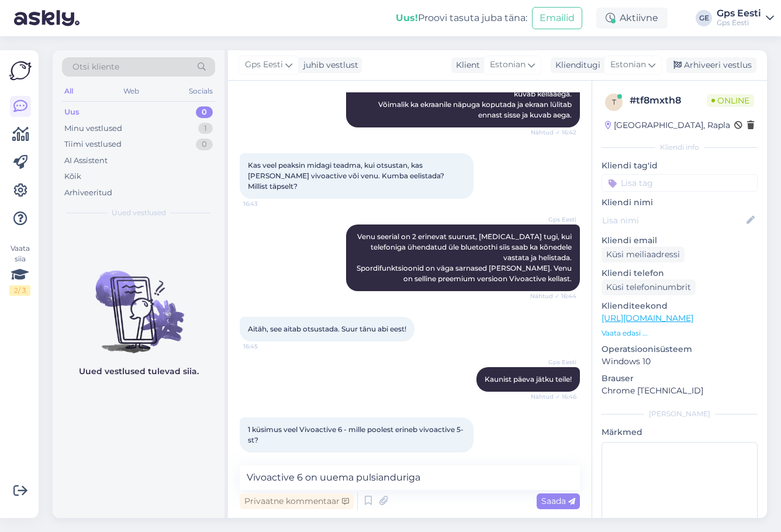 This screenshot has width=781, height=532. What do you see at coordinates (680, 306) in the screenshot?
I see `p: Klienditeekond` at bounding box center [680, 306].